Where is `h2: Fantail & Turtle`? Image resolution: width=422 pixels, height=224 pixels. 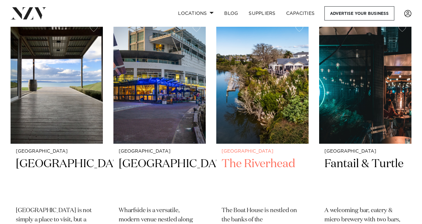 h2: Fantail & Turtle is located at coordinates (366, 178).